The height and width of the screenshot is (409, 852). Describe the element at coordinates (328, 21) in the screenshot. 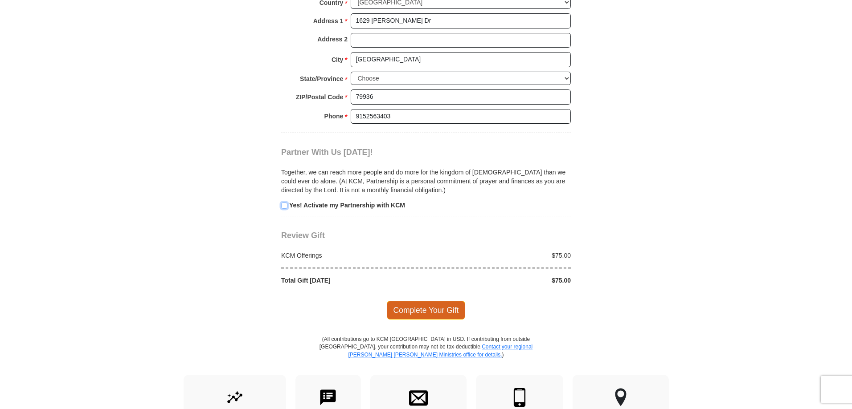

I see `strong: Address 1` at that location.